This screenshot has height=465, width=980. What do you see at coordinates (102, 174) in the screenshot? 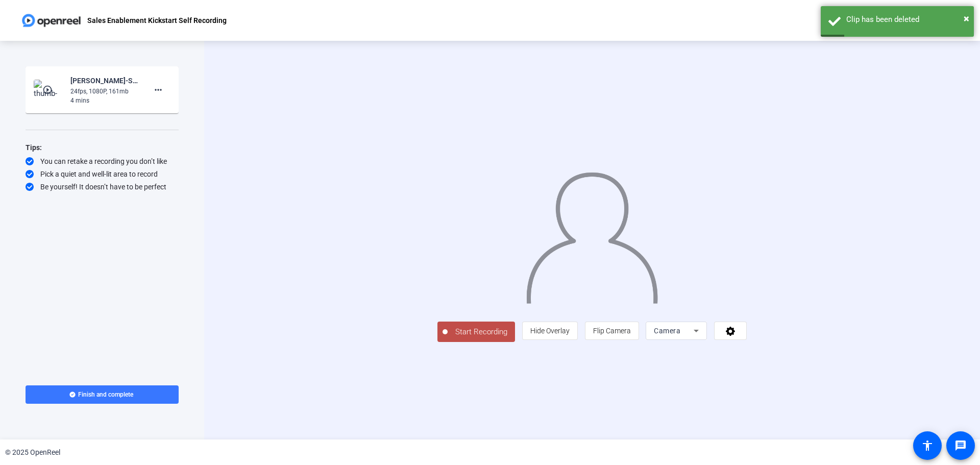
I see `div: Pick a quiet and well-lit area to record` at bounding box center [102, 174].